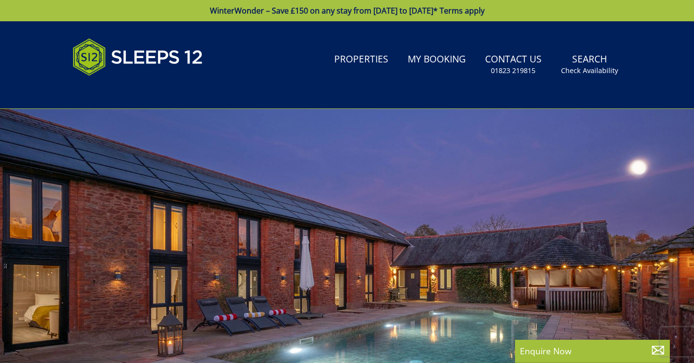 The image size is (694, 363). I want to click on a: Properties, so click(361, 59).